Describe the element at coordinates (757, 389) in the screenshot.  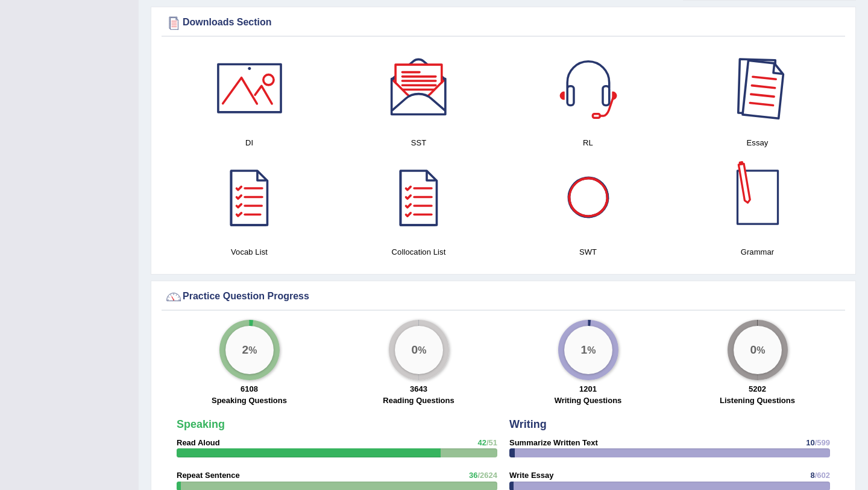
I see `strong: 5202` at that location.